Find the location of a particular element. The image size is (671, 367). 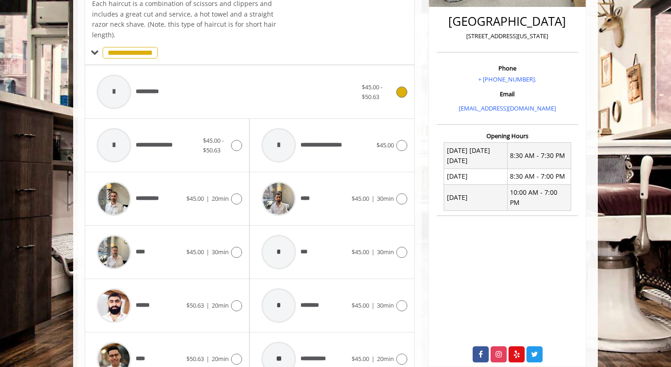

h3: Phone is located at coordinates (507, 68).